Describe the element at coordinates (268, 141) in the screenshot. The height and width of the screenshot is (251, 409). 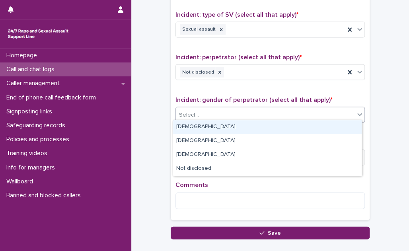
I see `div: Female` at that location.